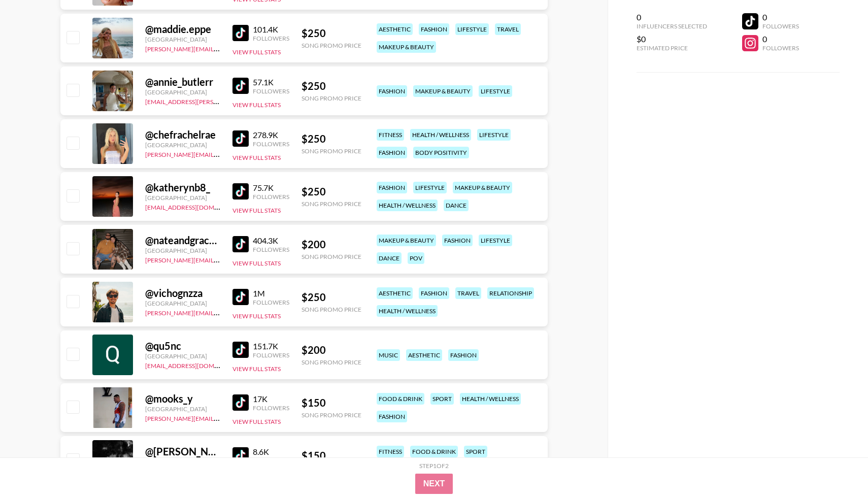  I want to click on div: Estimated Price, so click(672, 47).